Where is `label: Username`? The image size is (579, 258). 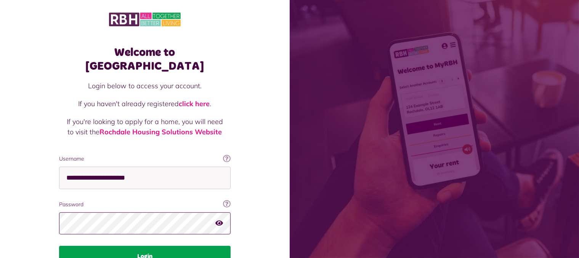
label: Username is located at coordinates (145, 159).